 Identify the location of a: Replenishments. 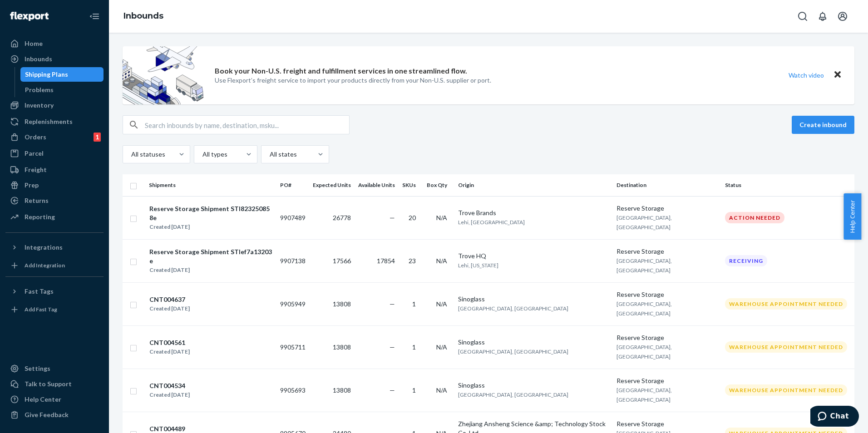
(55, 121).